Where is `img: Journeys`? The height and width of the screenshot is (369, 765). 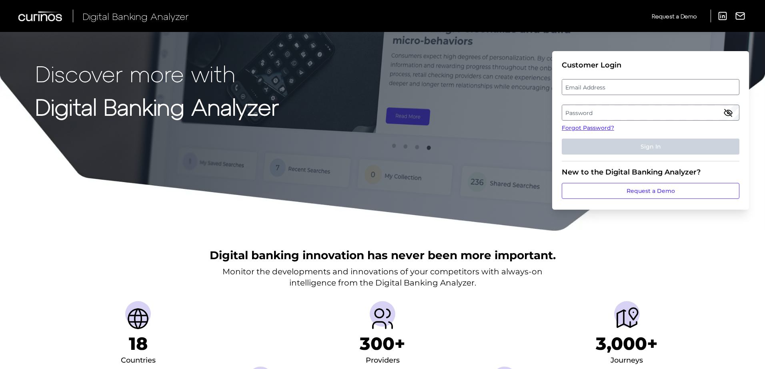 img: Journeys is located at coordinates (627, 319).